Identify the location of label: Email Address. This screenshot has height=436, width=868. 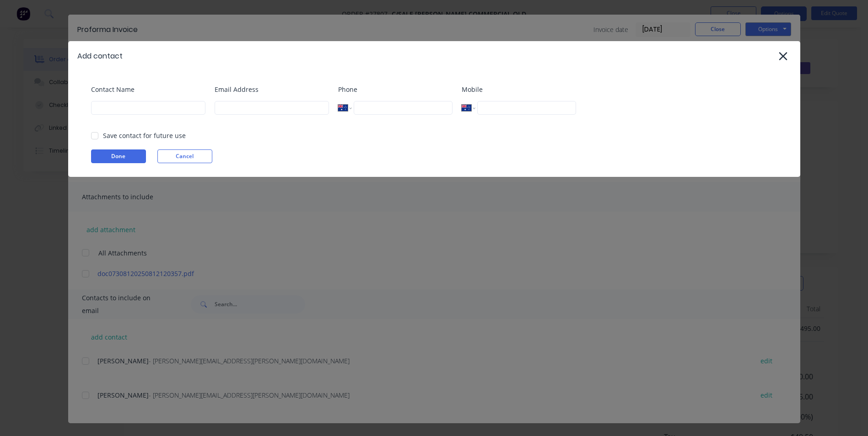
(272, 89).